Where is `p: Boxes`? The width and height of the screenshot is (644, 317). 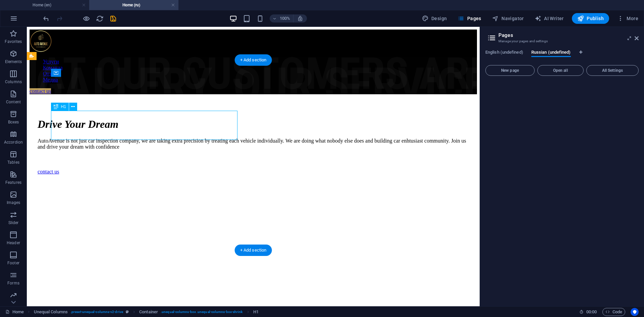 p: Boxes is located at coordinates (13, 122).